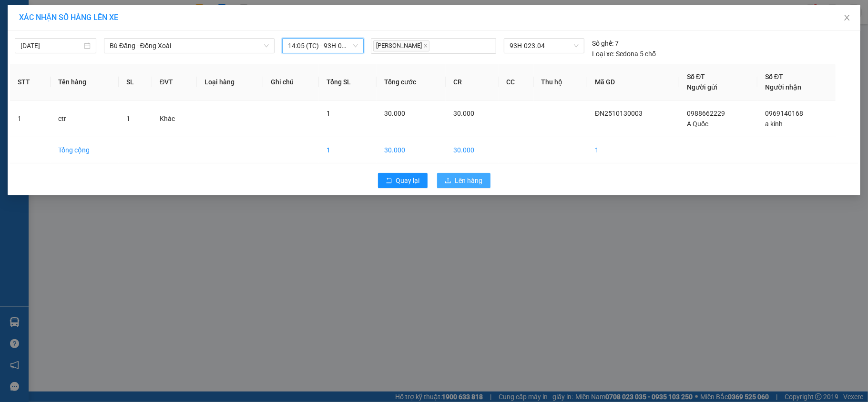 The image size is (868, 402). What do you see at coordinates (464, 180) in the screenshot?
I see `button: uploadLên hàng` at bounding box center [464, 180].